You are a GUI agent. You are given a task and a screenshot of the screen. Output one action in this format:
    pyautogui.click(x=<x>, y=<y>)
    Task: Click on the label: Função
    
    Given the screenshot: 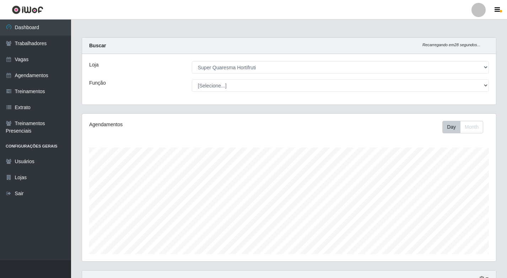 What is the action you would take?
    pyautogui.click(x=97, y=83)
    